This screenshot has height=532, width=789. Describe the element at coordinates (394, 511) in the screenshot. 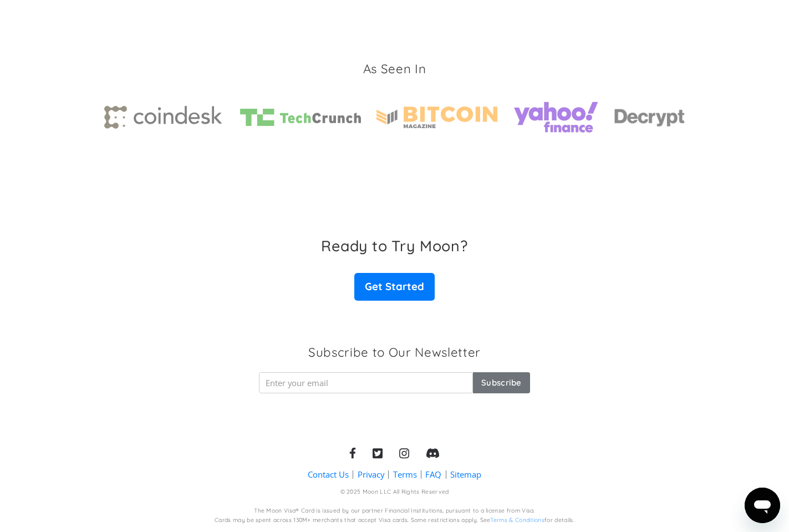

I see `div: The Moon Visa® Card is issued by our partner Financial Institutions, pursuant to a license from V...` at that location.